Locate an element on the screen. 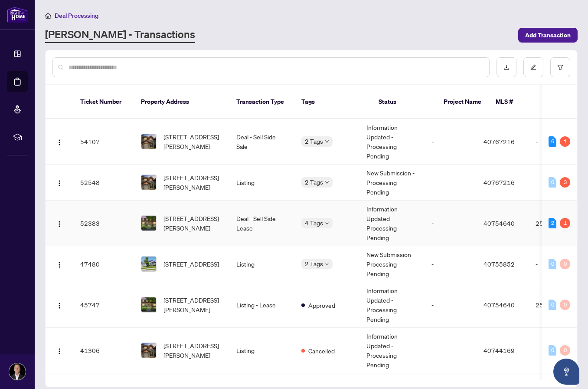  td: 54107 is located at coordinates (104, 142).